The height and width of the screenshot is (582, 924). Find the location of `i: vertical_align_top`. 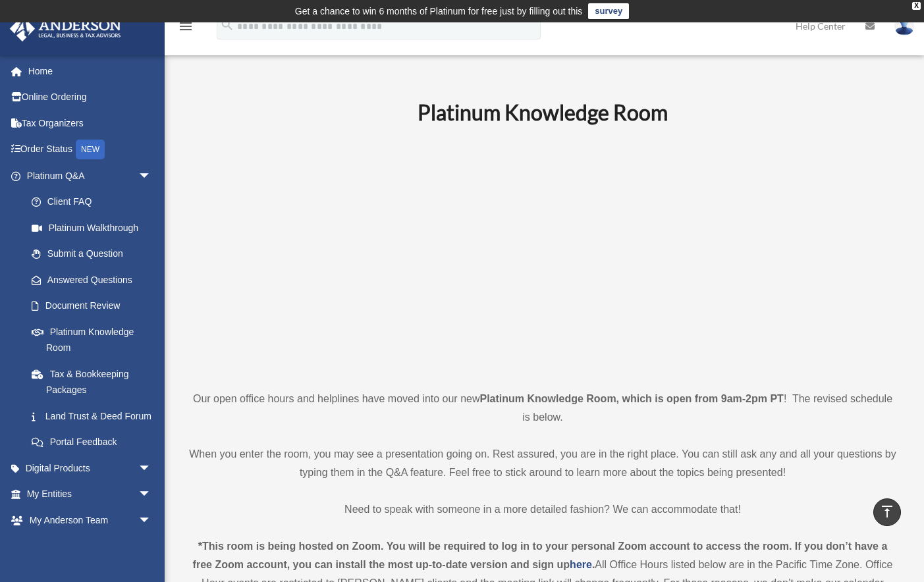

i: vertical_align_top is located at coordinates (887, 511).